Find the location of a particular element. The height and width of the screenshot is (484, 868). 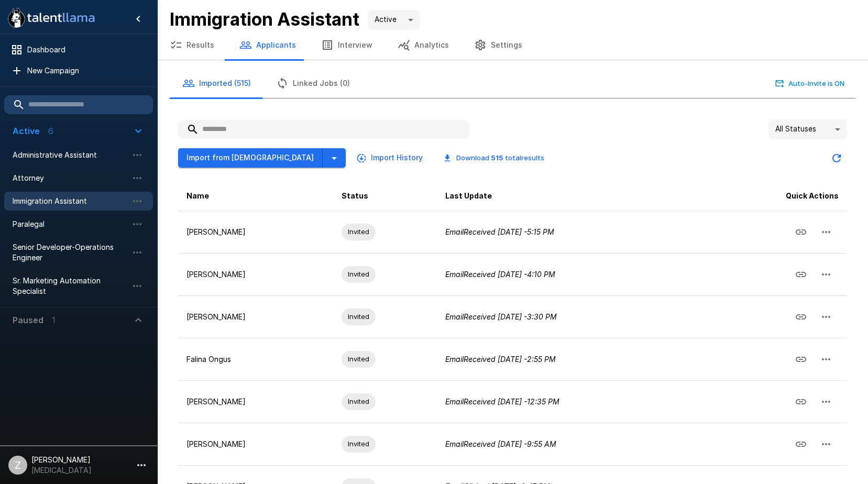

p: Falina Ongus is located at coordinates (256, 360).